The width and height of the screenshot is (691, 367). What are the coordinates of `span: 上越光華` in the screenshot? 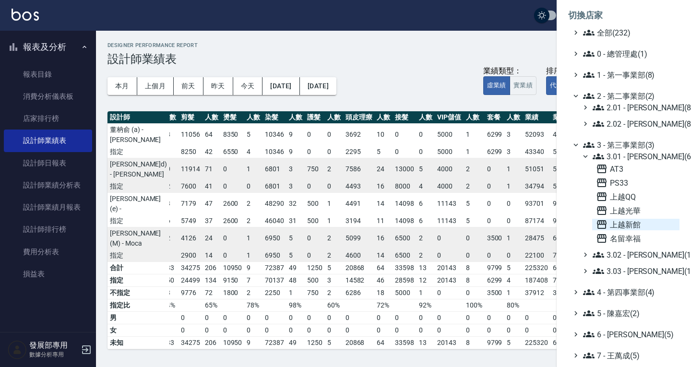 It's located at (636, 211).